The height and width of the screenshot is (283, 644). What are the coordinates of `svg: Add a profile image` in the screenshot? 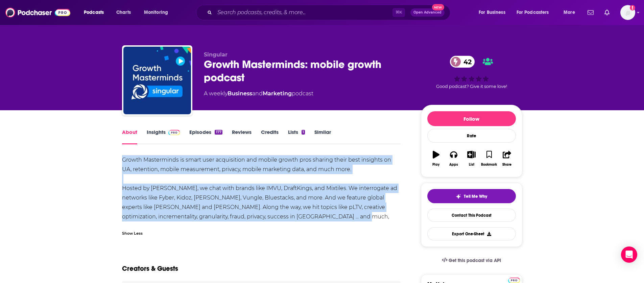 It's located at (632, 8).